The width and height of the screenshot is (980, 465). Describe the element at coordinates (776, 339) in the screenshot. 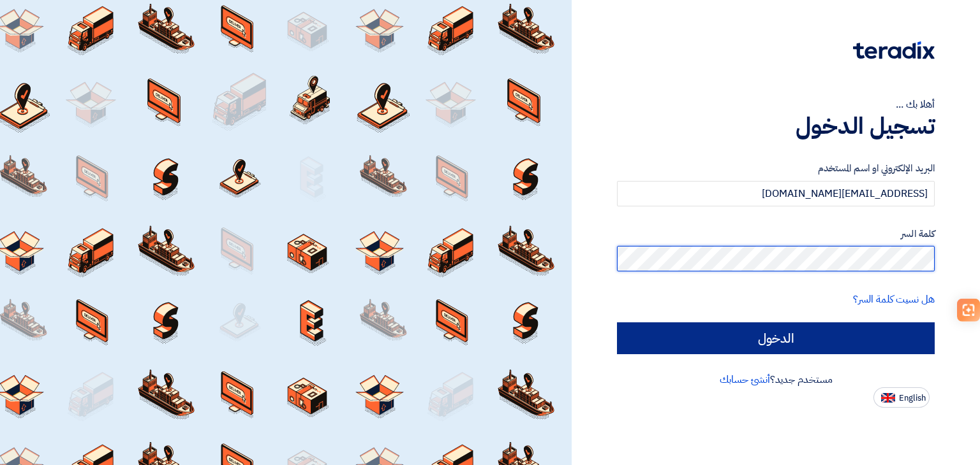

I see `input: الدخول` at that location.